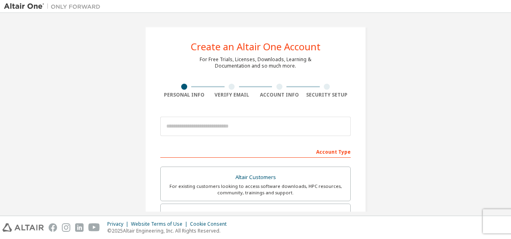 Image resolution: width=511 pixels, height=239 pixels. I want to click on div: Website Terms of Use, so click(160, 224).